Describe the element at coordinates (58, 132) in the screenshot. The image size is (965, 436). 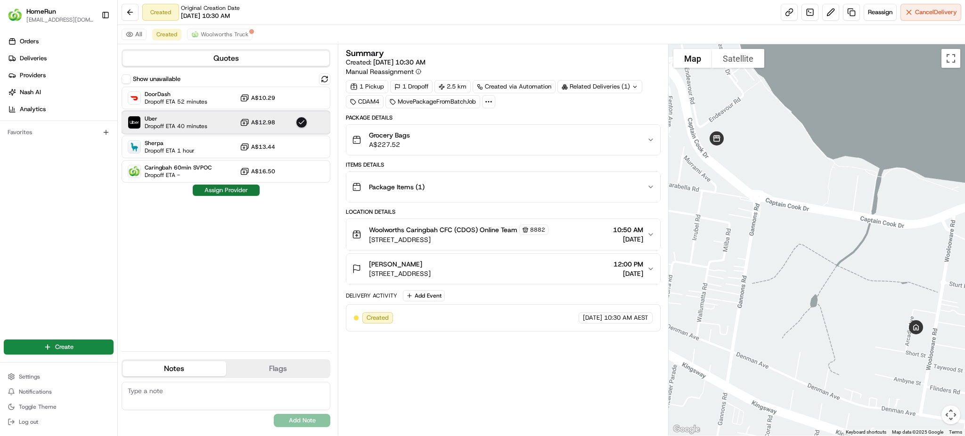
I see `div: Favorites` at that location.